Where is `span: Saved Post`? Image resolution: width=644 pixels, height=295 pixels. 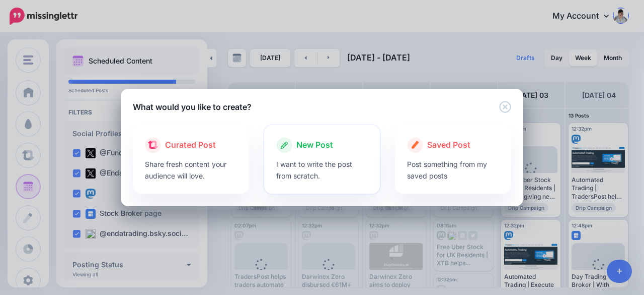 span: Saved Post is located at coordinates (449, 145).